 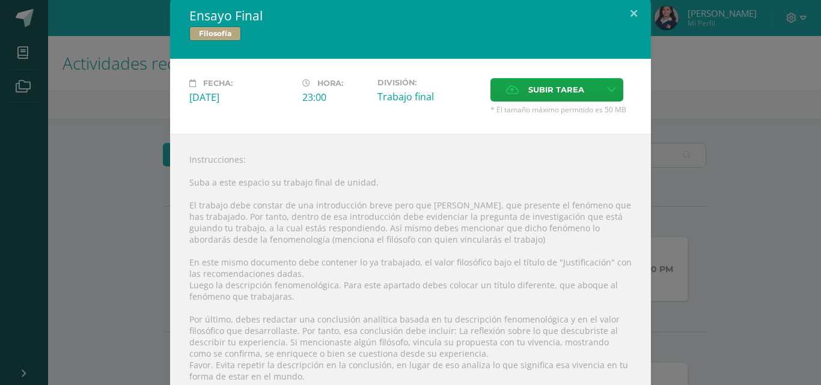 I want to click on h2: Ensayo Final, so click(x=410, y=16).